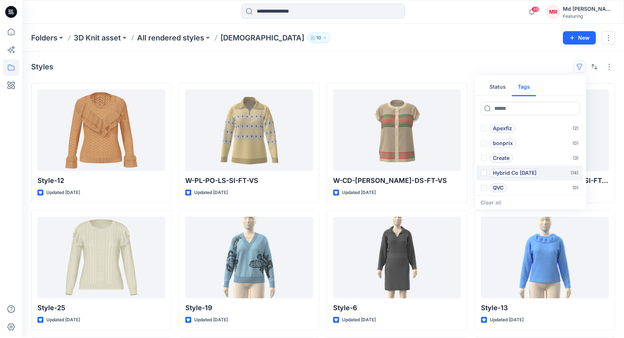  I want to click on h4: Styles, so click(42, 67).